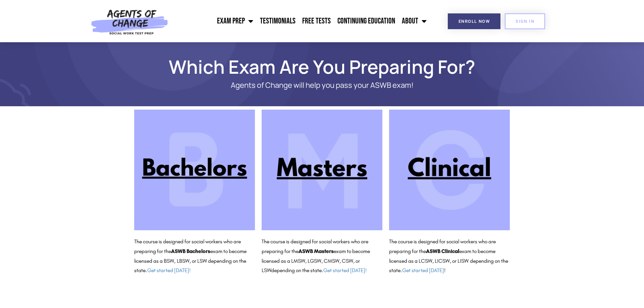 The width and height of the screenshot is (644, 308). I want to click on span: depending on the state., so click(319, 270).